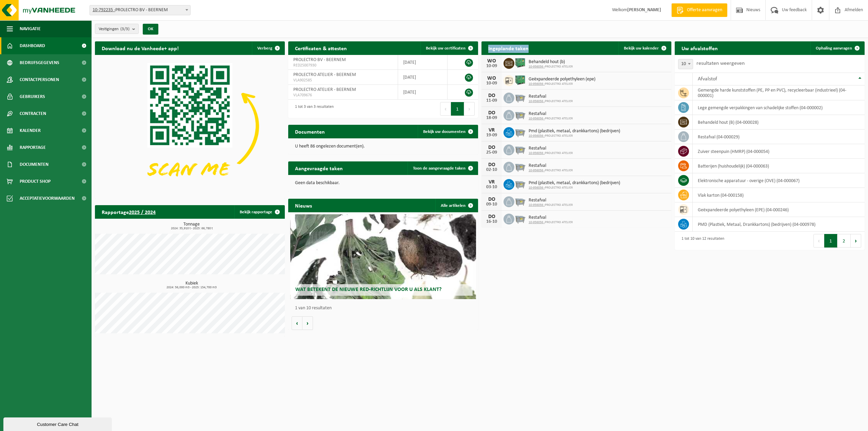  What do you see at coordinates (491, 136) in the screenshot?
I see `div: 19-09` at bounding box center [491, 136].